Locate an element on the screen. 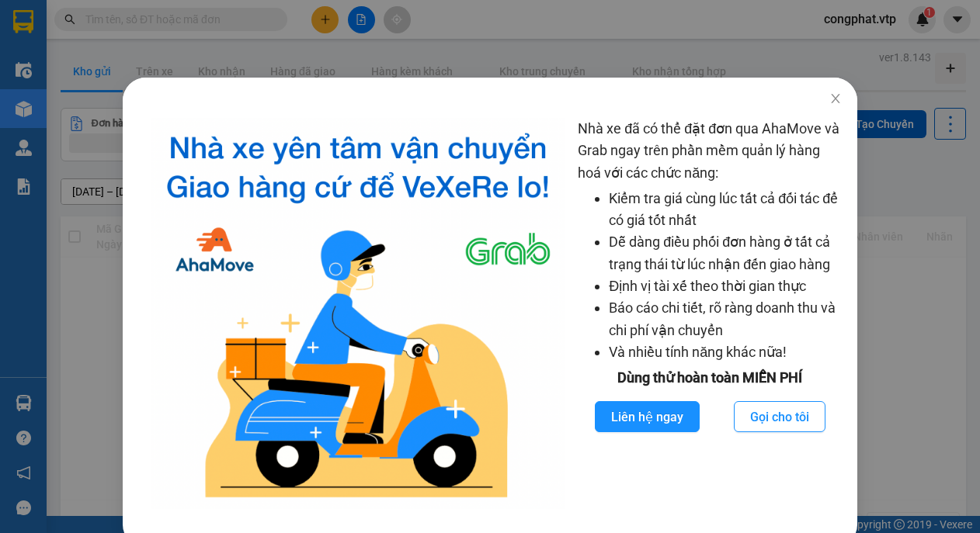 The height and width of the screenshot is (533, 980). div: Nhà xe đã có thể đặt đơn qua AhaMove và Grab ngay trên phần mềm quản lý hàng hoá với các chức năng: is located at coordinates (710, 314).